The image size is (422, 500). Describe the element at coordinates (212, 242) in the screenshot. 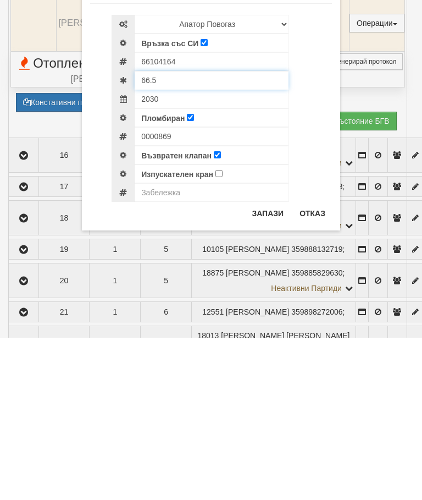

I see `input: Текущо показание` at that location.